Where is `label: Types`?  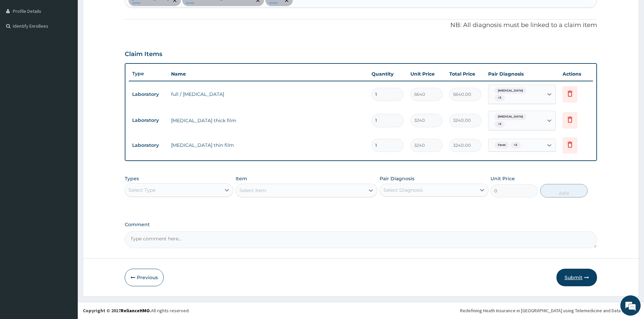 label: Types is located at coordinates (132, 178).